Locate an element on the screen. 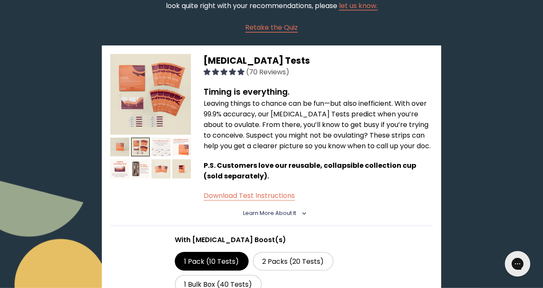 Image resolution: width=543 pixels, height=288 pixels. span: P.S. Customers love our reusable, collapsible collection cup (sold separately) is located at coordinates (310, 171).